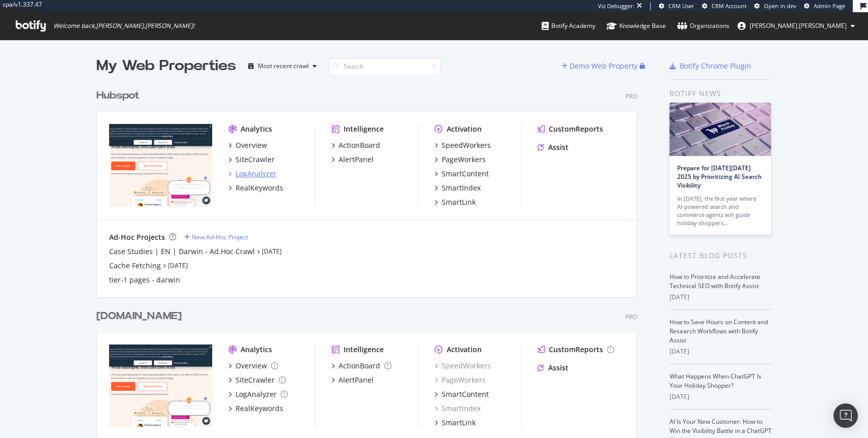 This screenshot has width=868, height=438. I want to click on span: CRM Account, so click(729, 6).